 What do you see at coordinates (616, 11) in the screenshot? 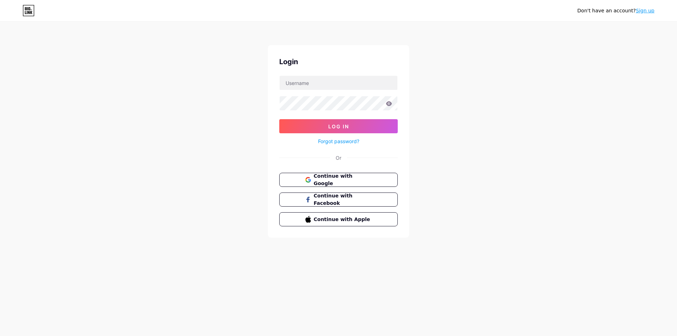
I see `div: Don't have an account?` at bounding box center [616, 11].